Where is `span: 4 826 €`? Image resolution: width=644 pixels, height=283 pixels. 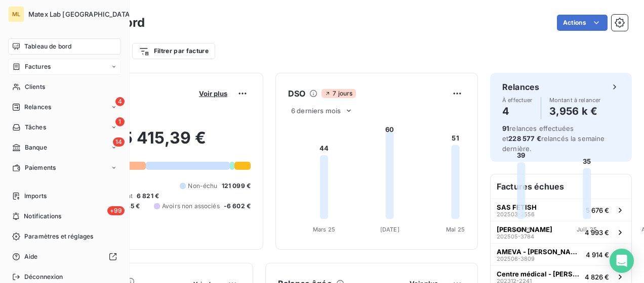
span: 4 826 € is located at coordinates (597, 277).